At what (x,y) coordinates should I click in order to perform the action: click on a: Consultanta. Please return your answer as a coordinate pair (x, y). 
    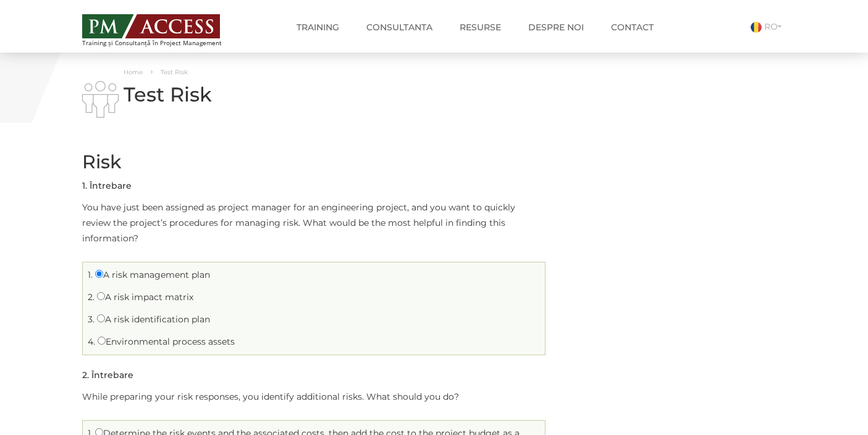
    Looking at the image, I should click on (399, 27).